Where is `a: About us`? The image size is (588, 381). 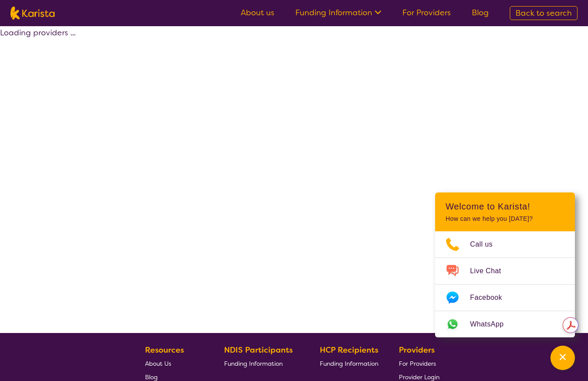
a: About us is located at coordinates (257, 13).